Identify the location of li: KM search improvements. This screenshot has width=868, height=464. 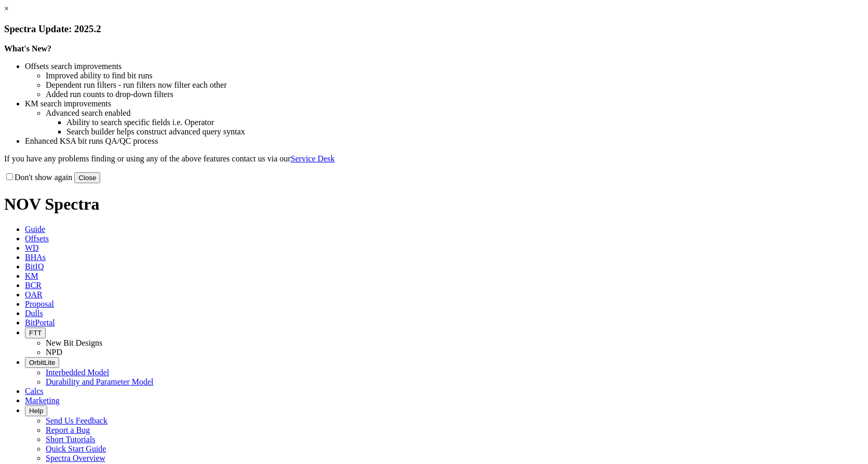
(444, 104).